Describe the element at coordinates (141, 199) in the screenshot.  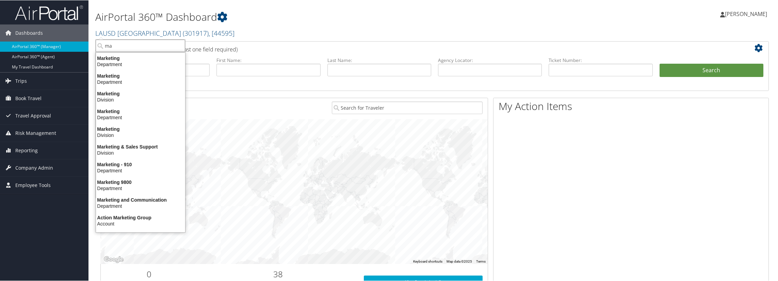
I see `div: Marketing and Communication` at that location.